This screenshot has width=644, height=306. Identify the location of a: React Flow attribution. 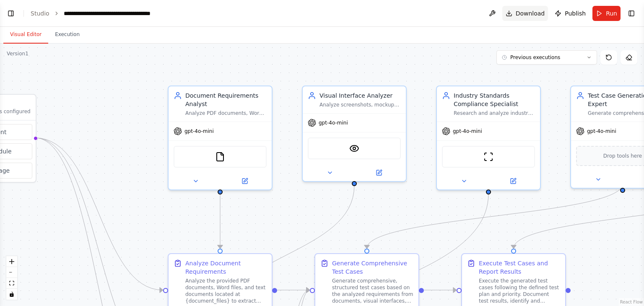
(632, 302).